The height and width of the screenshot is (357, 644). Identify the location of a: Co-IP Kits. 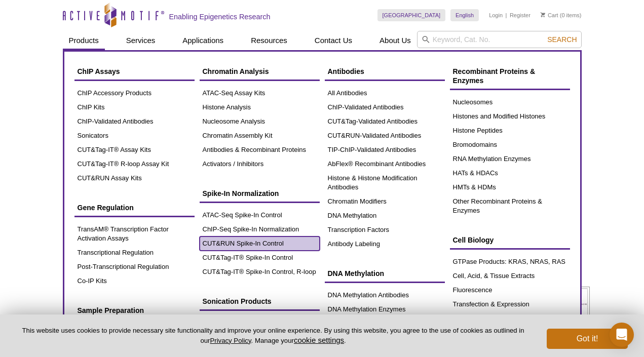
(135, 282).